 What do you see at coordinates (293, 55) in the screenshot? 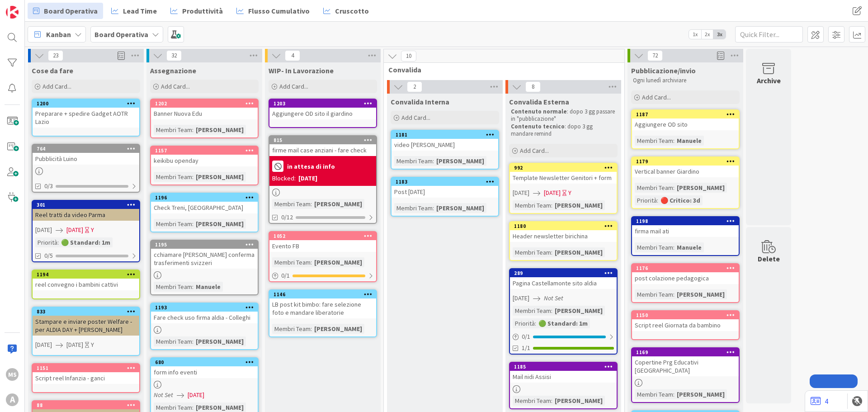
I see `span: 4` at bounding box center [293, 55].